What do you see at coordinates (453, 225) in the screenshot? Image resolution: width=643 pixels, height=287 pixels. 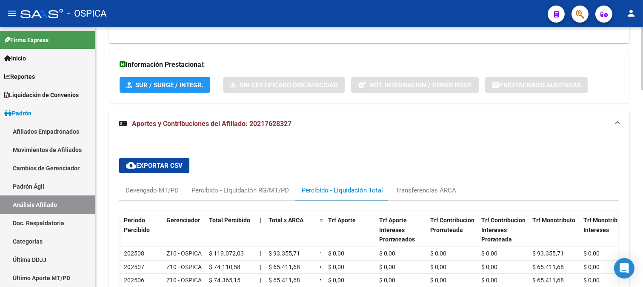 I see `span: Trf Contribucion Prorrateada` at bounding box center [453, 225].